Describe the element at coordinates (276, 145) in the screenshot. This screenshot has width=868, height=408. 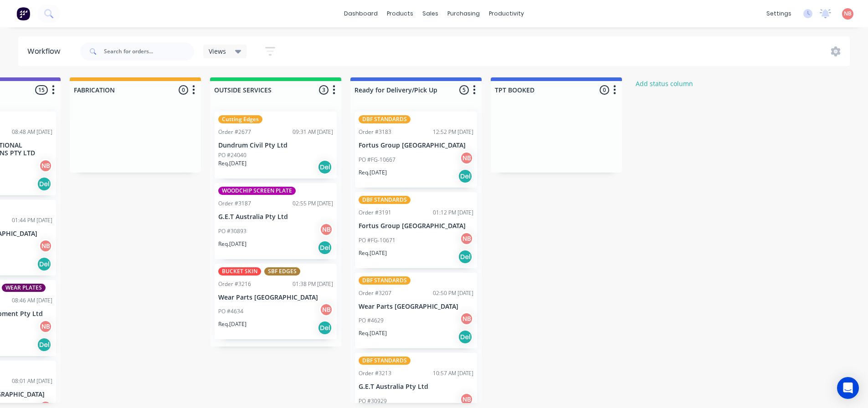
I see `p: Dundrum Civil Pty Ltd` at that location.